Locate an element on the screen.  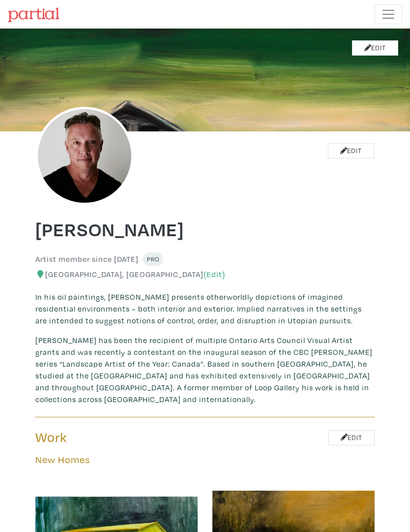
button: Toggle navigation is located at coordinates (389, 14).